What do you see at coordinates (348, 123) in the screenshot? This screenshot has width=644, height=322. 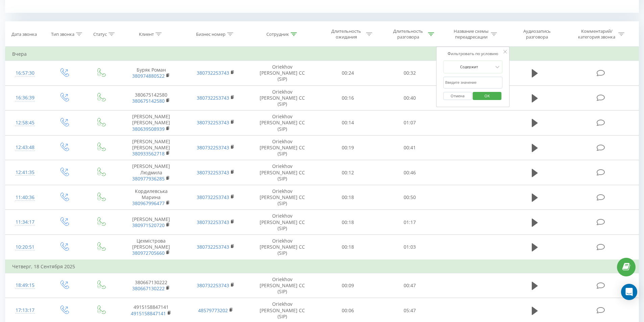 I see `td: 00:14` at bounding box center [348, 123].